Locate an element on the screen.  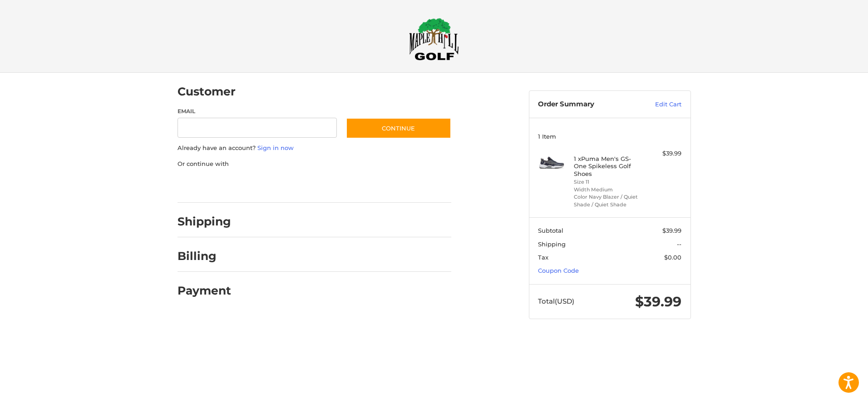
h3: 1 Item is located at coordinates (610, 136).